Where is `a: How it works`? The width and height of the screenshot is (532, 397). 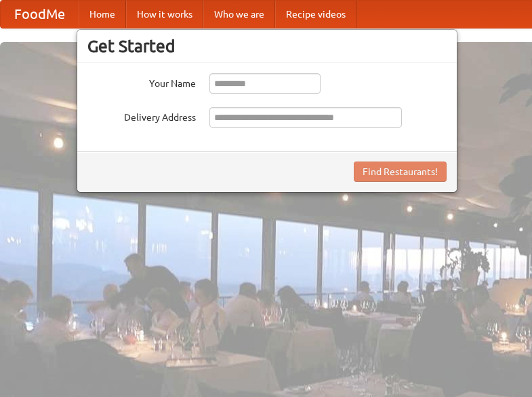 a: How it works is located at coordinates (165, 14).